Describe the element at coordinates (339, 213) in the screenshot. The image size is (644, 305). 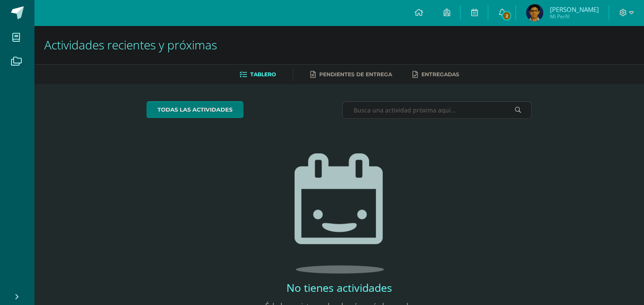
I see `img: no_activities.png` at that location.